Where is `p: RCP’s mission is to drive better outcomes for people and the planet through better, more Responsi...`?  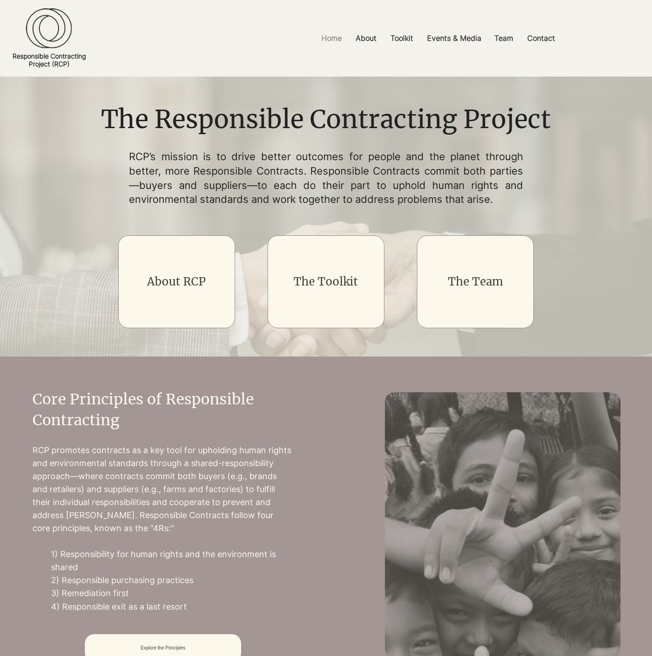
p: RCP’s mission is to drive better outcomes for people and the planet through better, more Responsi... is located at coordinates (326, 178).